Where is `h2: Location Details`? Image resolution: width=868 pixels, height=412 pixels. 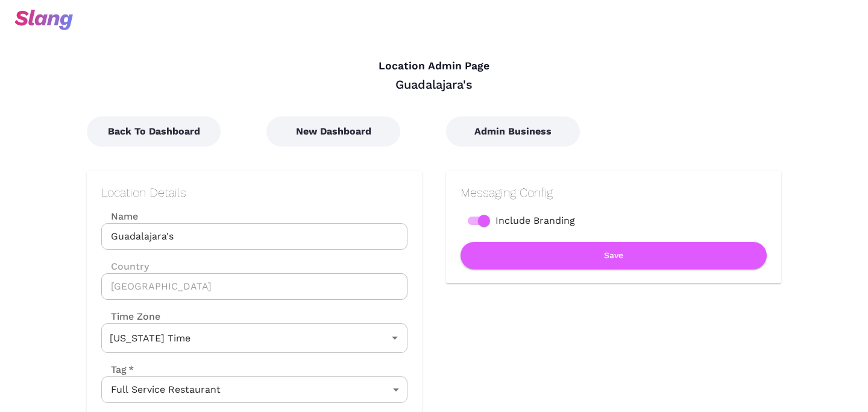
h2: Location Details is located at coordinates (254, 193).